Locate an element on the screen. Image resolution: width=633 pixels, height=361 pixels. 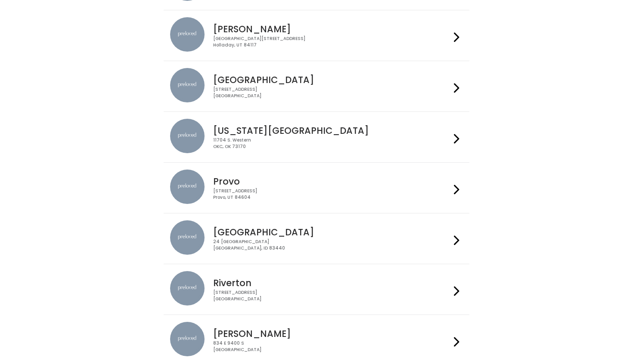
div: 11704 S. Western OKC, OK 73170 is located at coordinates (331, 143).